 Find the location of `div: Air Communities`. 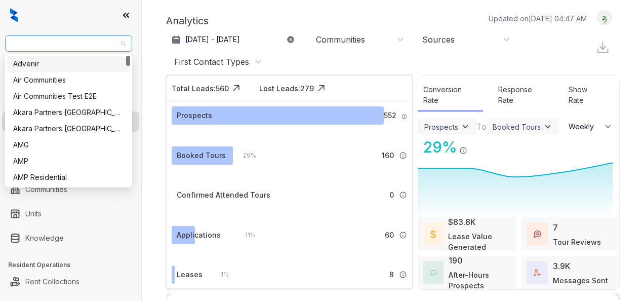

div: Air Communities is located at coordinates (69, 80).